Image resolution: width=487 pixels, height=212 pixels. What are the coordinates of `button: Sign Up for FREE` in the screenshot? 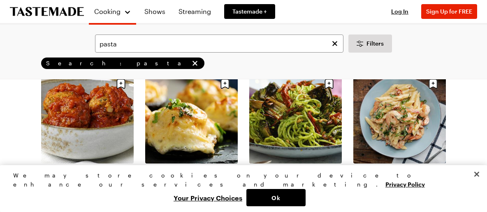 It's located at (449, 12).